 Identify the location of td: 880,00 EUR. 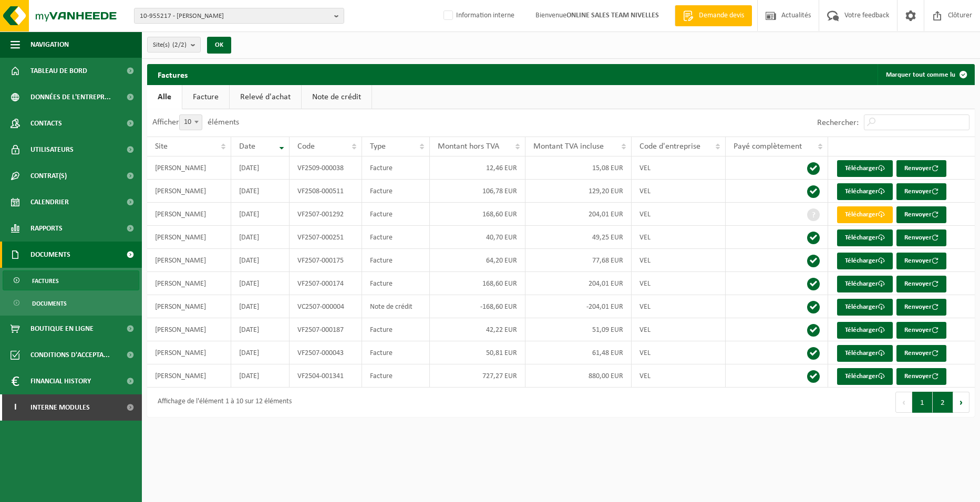
(578, 376).